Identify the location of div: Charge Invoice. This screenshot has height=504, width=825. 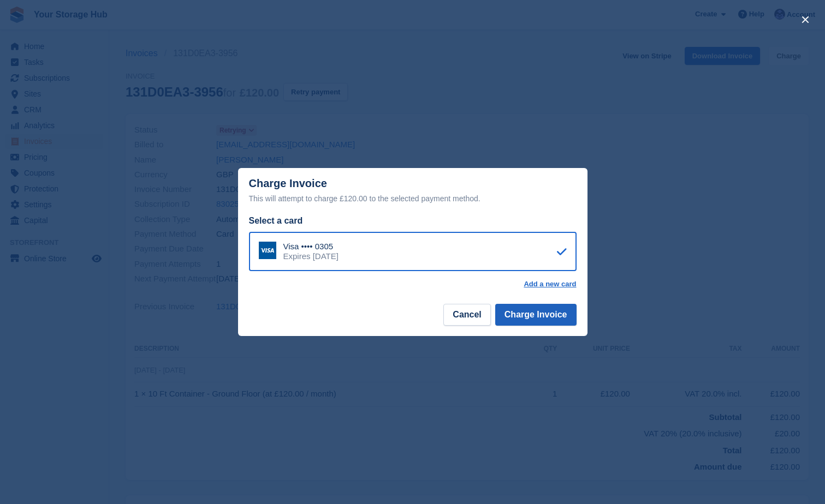
(412, 191).